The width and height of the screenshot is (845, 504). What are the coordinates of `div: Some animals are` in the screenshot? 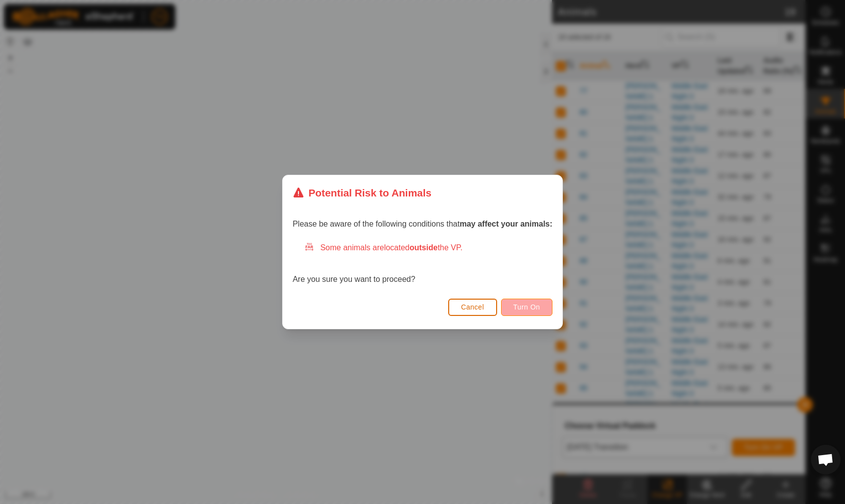 It's located at (429, 248).